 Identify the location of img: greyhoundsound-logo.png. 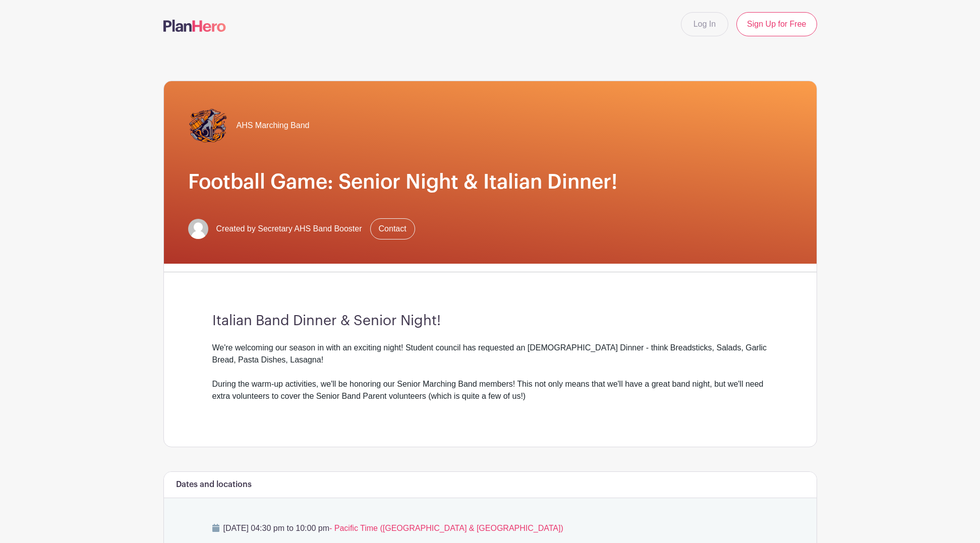
(208, 126).